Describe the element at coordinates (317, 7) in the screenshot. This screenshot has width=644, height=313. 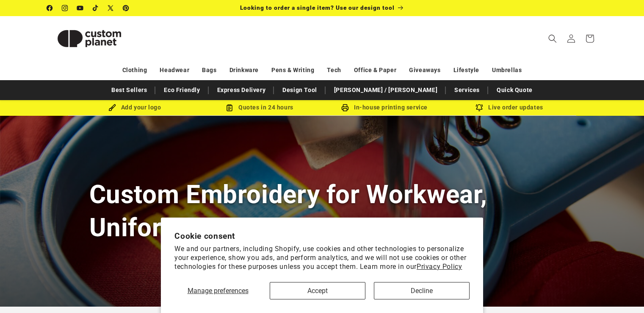
I see `span: Looking to order a single item? Use our design tool` at that location.